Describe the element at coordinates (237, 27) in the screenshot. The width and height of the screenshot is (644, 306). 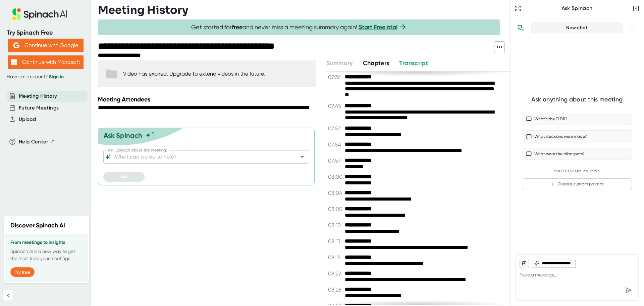
I see `b: free` at that location.